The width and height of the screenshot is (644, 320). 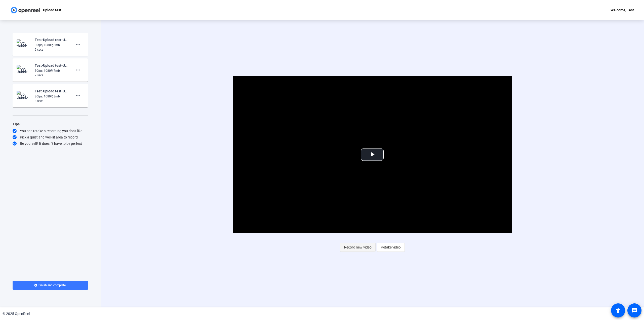 I want to click on div: 8 secs, so click(x=51, y=101).